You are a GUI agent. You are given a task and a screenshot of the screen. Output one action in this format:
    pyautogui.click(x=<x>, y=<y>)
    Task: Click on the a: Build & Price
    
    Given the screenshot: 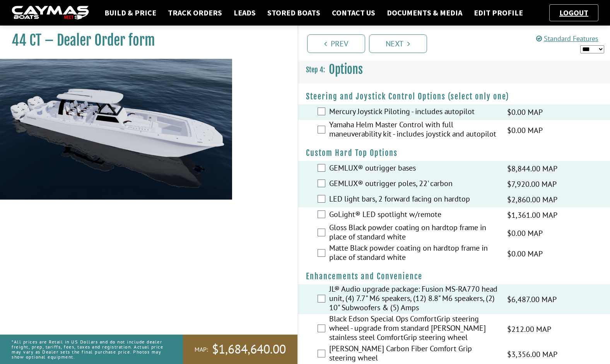 What is the action you would take?
    pyautogui.click(x=130, y=13)
    